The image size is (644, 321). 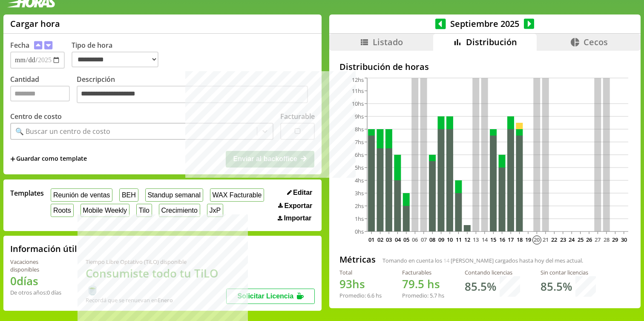 I want to click on button: Reunión de ventas, so click(x=81, y=195).